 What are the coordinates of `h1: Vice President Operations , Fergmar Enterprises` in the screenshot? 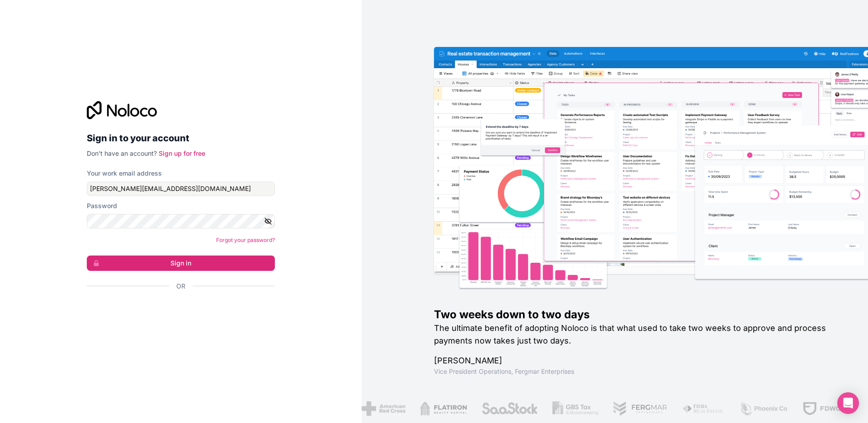 It's located at (636, 372).